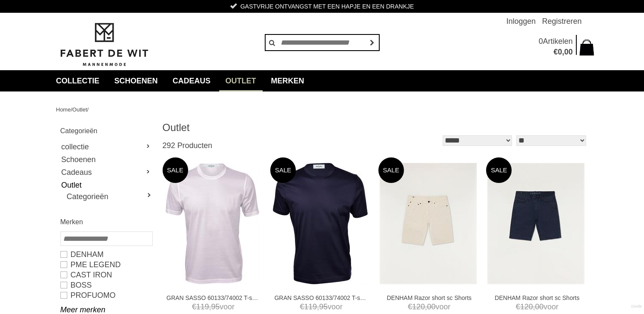 The height and width of the screenshot is (314, 644). I want to click on a: Home, so click(63, 109).